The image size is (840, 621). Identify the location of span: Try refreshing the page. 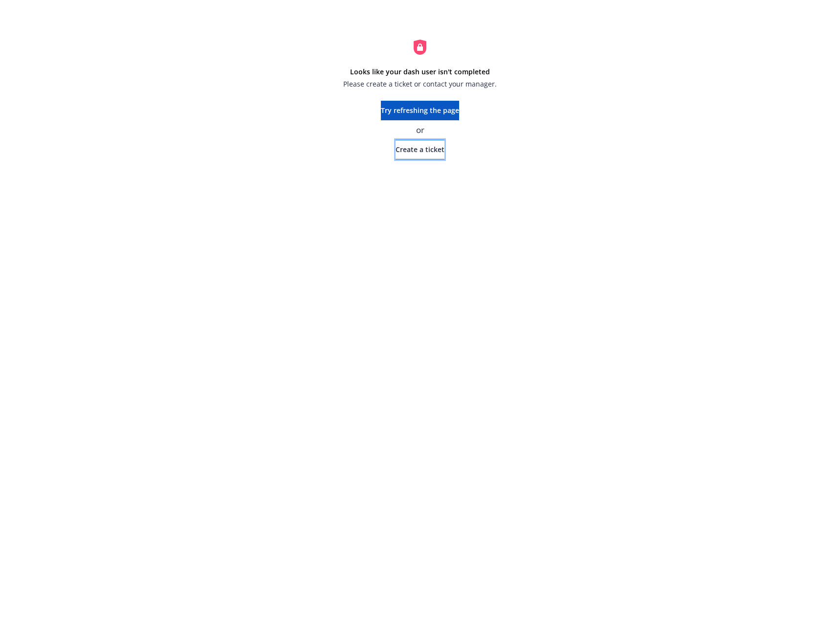
(420, 110).